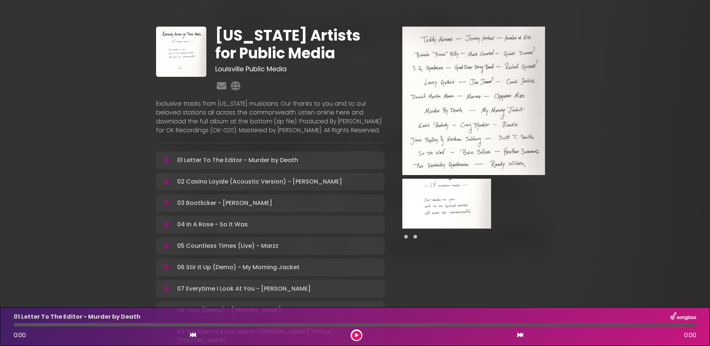 This screenshot has width=710, height=346. I want to click on img: VTNrOFRoSLGAMNB5FI85, so click(447, 204).